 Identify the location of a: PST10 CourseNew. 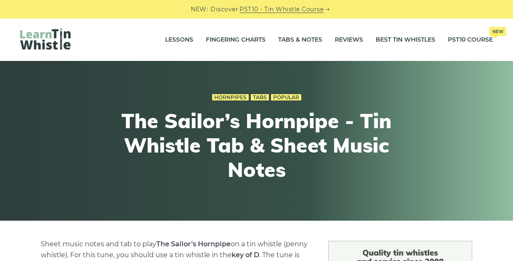
(470, 40).